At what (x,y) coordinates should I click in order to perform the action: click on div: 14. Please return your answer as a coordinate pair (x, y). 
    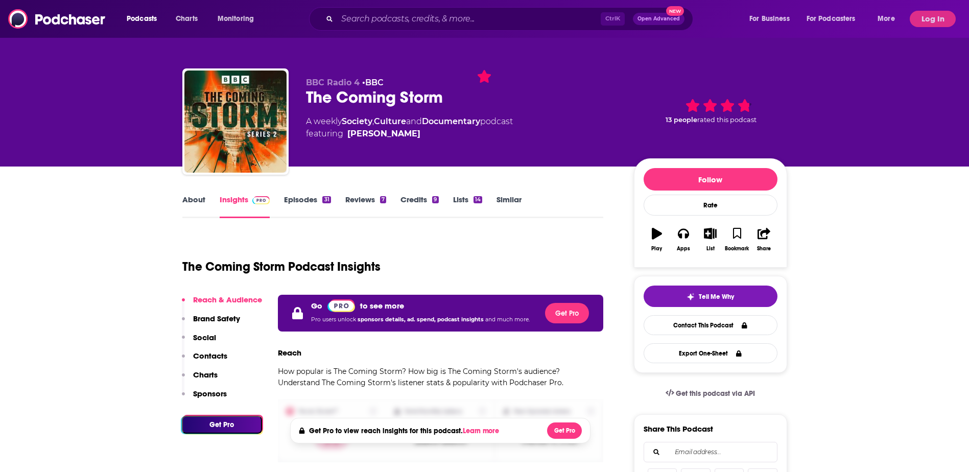
    Looking at the image, I should click on (477, 200).